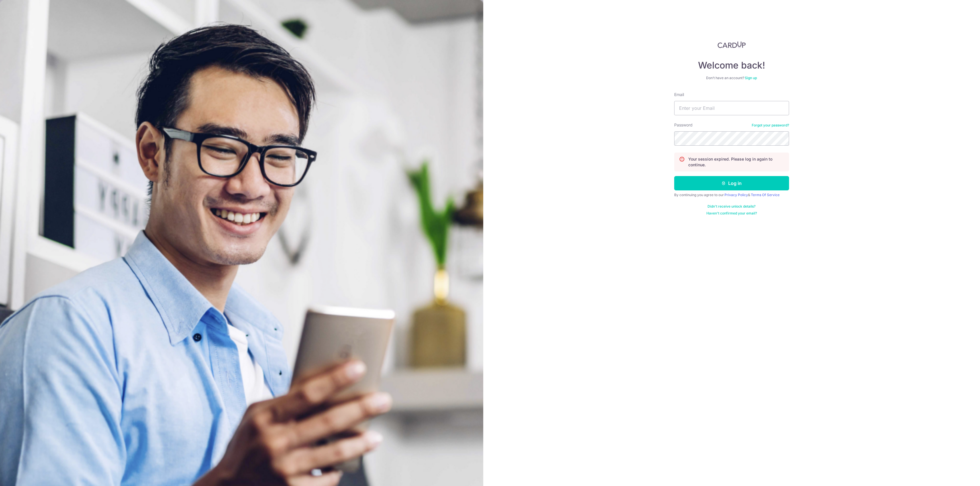 The height and width of the screenshot is (486, 980). Describe the element at coordinates (765, 195) in the screenshot. I see `a: Terms Of Service` at that location.